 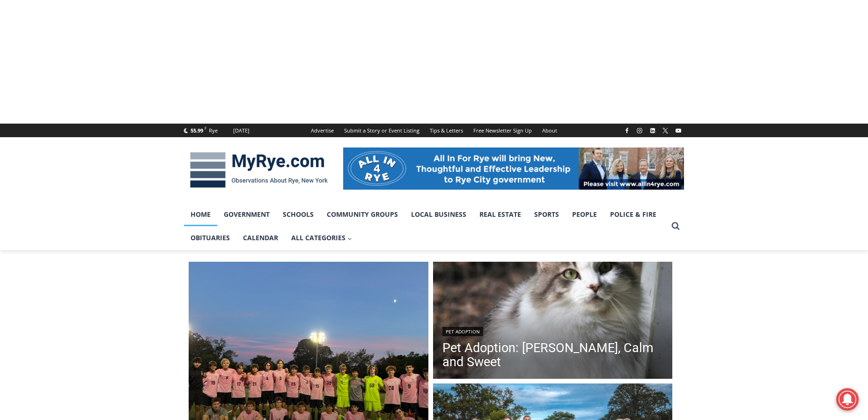 What do you see at coordinates (210, 238) in the screenshot?
I see `a: Obituaries` at bounding box center [210, 238].